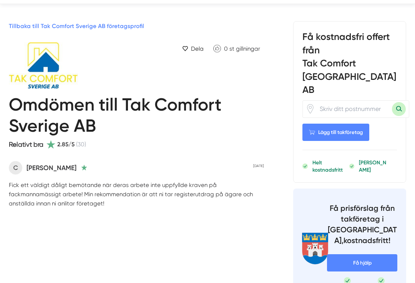 Image resolution: width=415 pixels, height=283 pixels. Describe the element at coordinates (15, 168) in the screenshot. I see `span: C` at that location.